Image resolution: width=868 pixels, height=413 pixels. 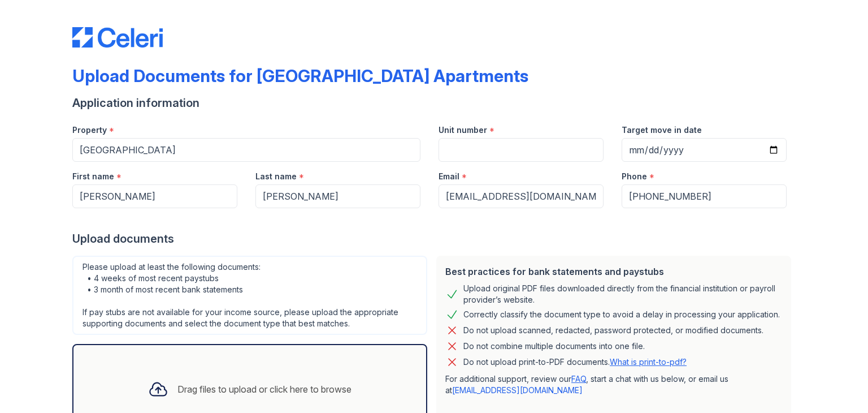 I want to click on div: Upload original PDF files downloaded directly from the financial institution or payroll provider’..., so click(x=623, y=294).